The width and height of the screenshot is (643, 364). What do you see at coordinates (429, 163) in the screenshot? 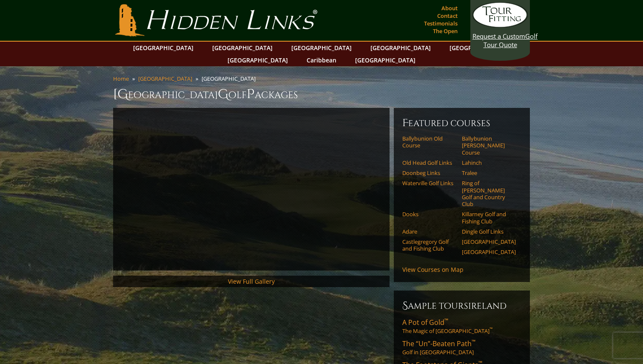
I see `a: Old Head Golf Links` at bounding box center [429, 163].